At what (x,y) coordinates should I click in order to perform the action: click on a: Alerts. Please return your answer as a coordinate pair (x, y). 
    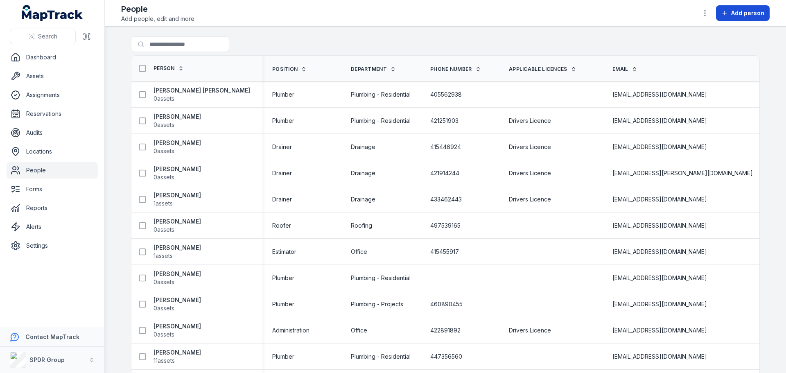
    Looking at the image, I should click on (52, 227).